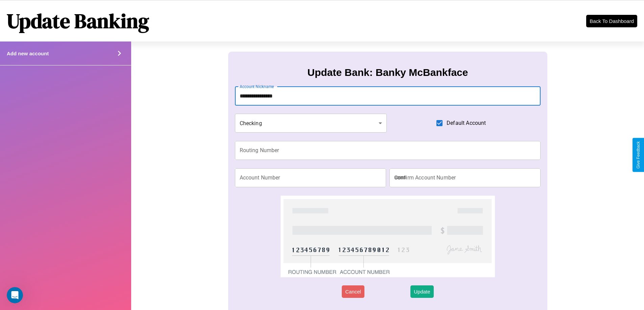 The height and width of the screenshot is (310, 644). What do you see at coordinates (387, 237) in the screenshot?
I see `img: check` at bounding box center [387, 237].